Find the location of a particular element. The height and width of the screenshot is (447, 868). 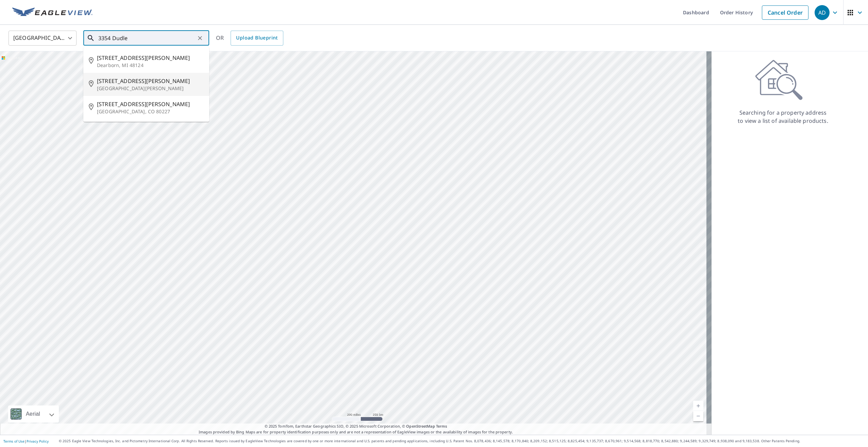

a: Current Level 5, Zoom In is located at coordinates (698, 406).